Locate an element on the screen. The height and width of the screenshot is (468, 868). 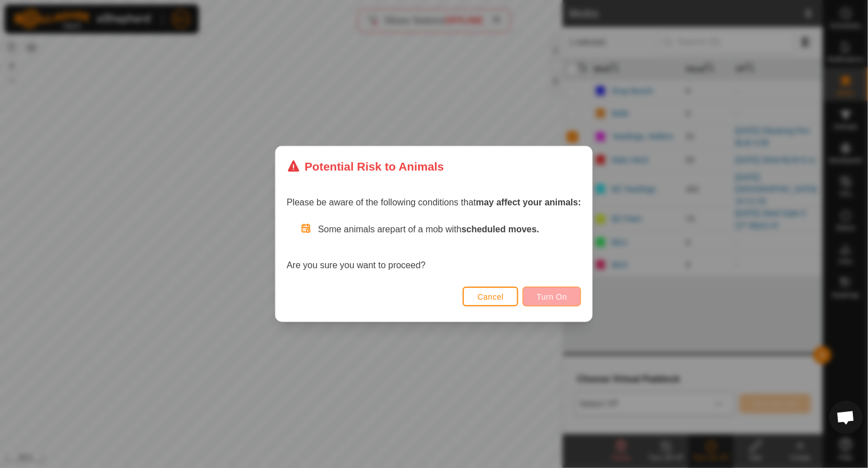
a: Open chat is located at coordinates (846, 417).